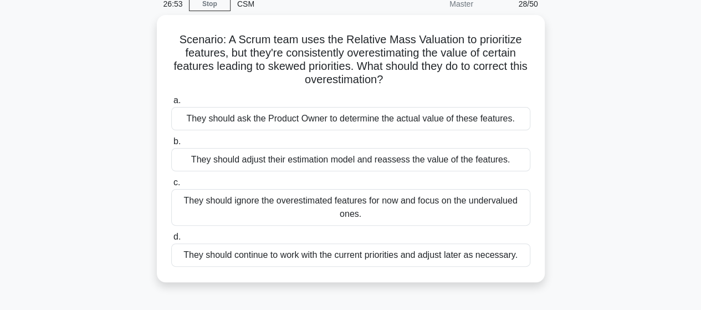  I want to click on span: c., so click(177, 182).